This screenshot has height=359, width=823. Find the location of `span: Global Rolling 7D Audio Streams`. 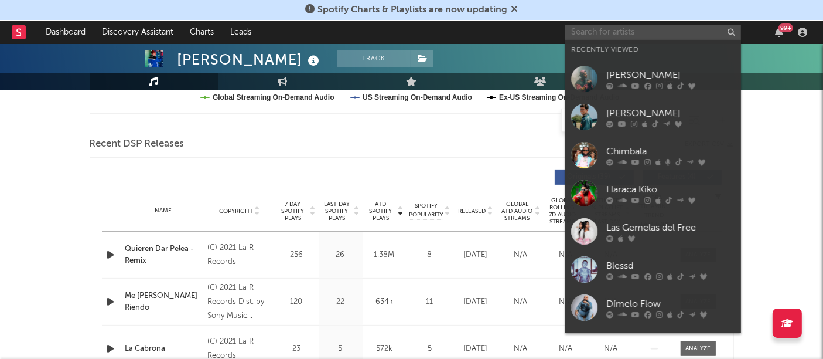

span: Global Rolling 7D Audio Streams is located at coordinates (563, 211).